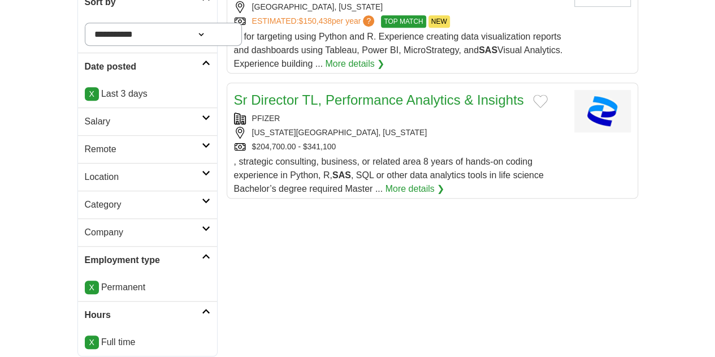 This screenshot has width=715, height=357. Describe the element at coordinates (143, 149) in the screenshot. I see `h2: Remote` at that location.